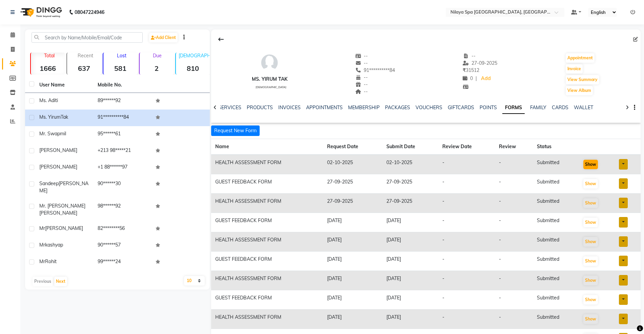 This screenshot has height=334, width=644. What do you see at coordinates (410, 147) in the screenshot?
I see `th: Submit Date` at bounding box center [410, 147].